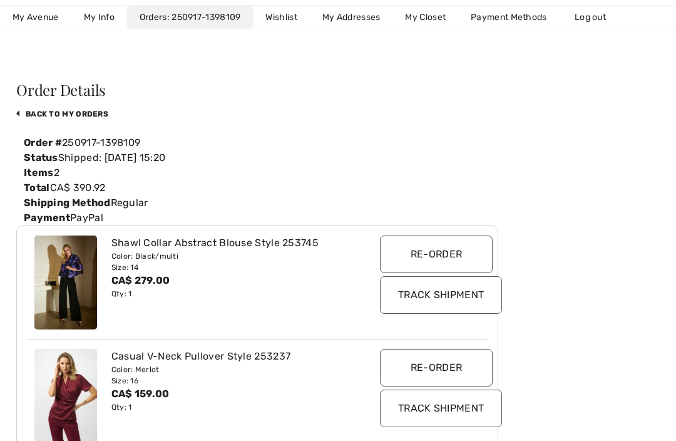  What do you see at coordinates (257, 218) in the screenshot?
I see `div: PayPal` at bounding box center [257, 218].